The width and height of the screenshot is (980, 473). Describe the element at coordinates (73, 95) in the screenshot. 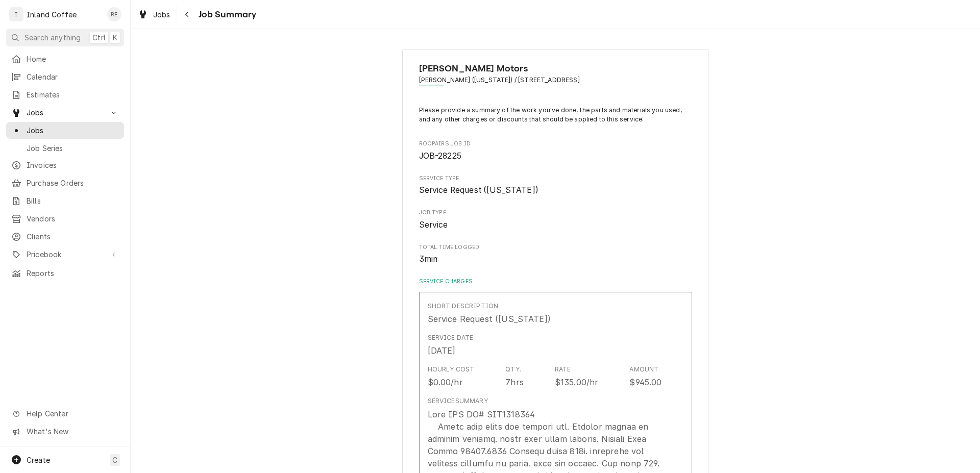

I see `span: Estimates` at that location.